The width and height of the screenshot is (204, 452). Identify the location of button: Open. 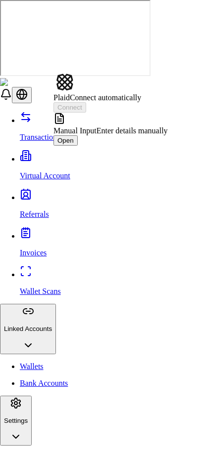
(65, 140).